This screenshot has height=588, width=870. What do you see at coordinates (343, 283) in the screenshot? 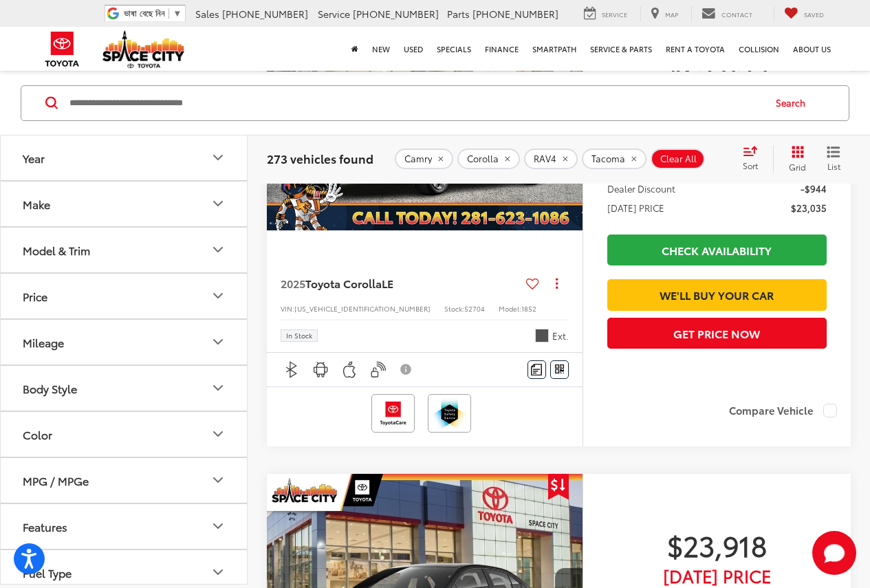
I see `span: Toyota Corolla` at bounding box center [343, 283].